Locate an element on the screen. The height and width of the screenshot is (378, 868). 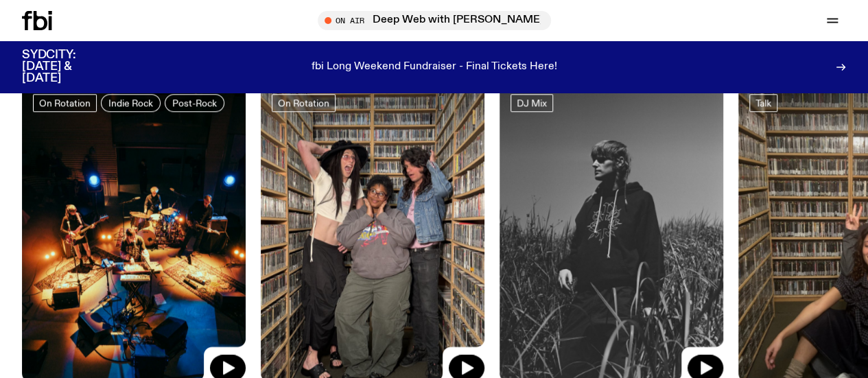
span: Indie Rock is located at coordinates (130, 102).